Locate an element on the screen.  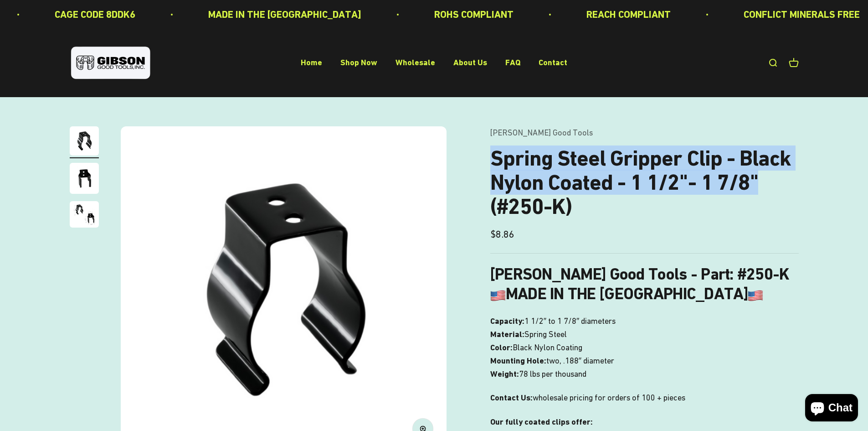
button: Go to item 3 is located at coordinates (85, 216).